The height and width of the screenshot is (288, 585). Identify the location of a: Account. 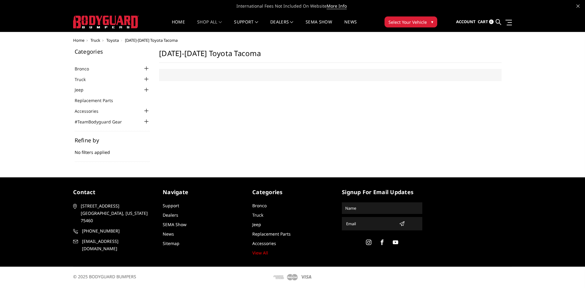
(466, 22).